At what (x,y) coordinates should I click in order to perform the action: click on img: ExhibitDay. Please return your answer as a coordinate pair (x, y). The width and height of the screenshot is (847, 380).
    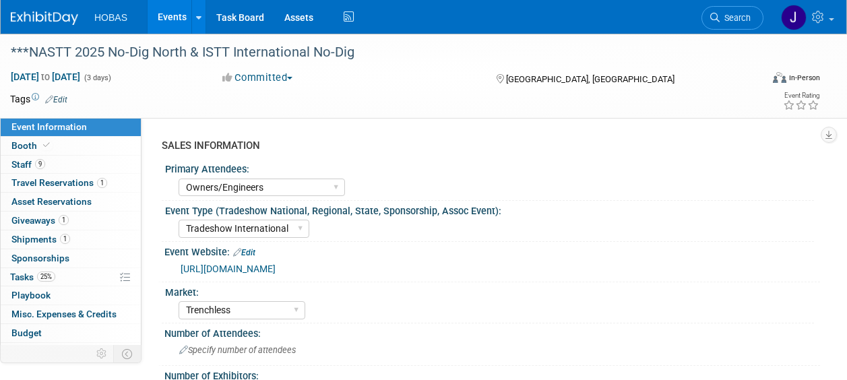
    Looking at the image, I should click on (44, 18).